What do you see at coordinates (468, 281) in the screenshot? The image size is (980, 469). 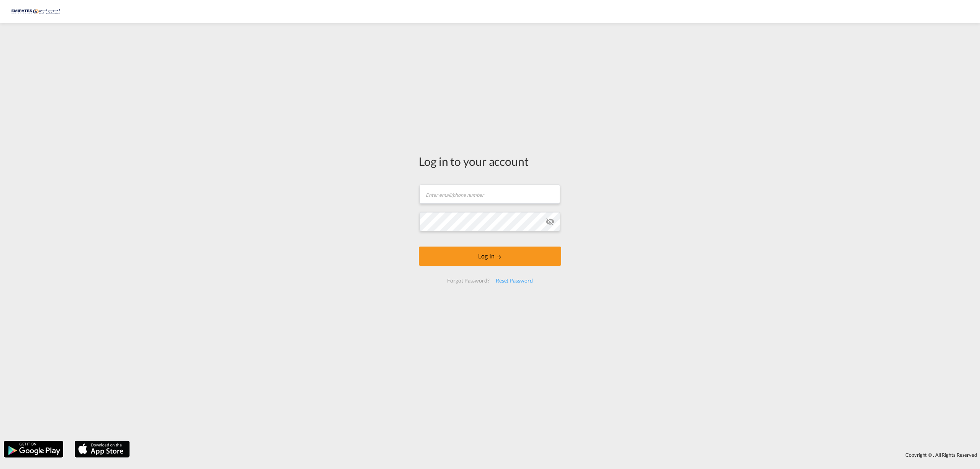 I see `div: Forgot Password?` at bounding box center [468, 281].